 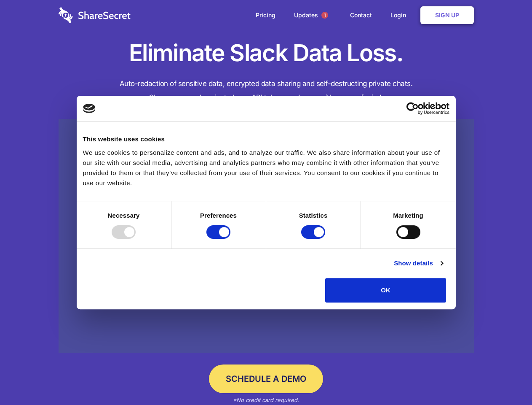 I want to click on img: logo-wordmark-white-trans-d4663122ce5f474addd5e946df7df03e33cb6a1c49d2221995e7729f52c070b2.svg, so click(x=94, y=15).